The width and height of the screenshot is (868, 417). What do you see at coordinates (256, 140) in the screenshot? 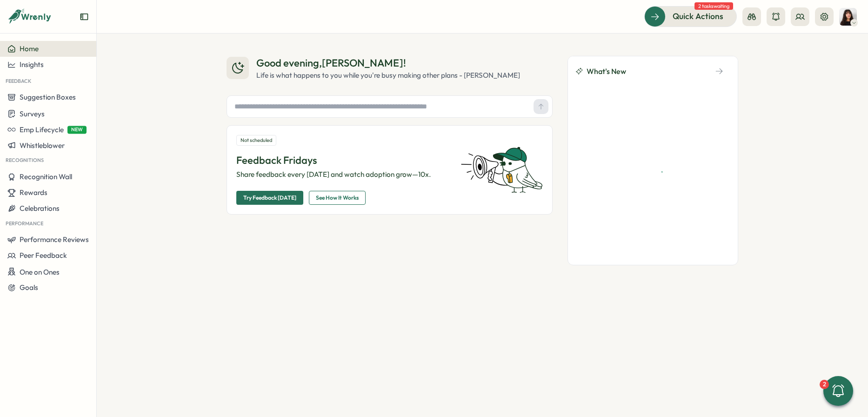
I see `div: Not scheduled` at bounding box center [256, 140].